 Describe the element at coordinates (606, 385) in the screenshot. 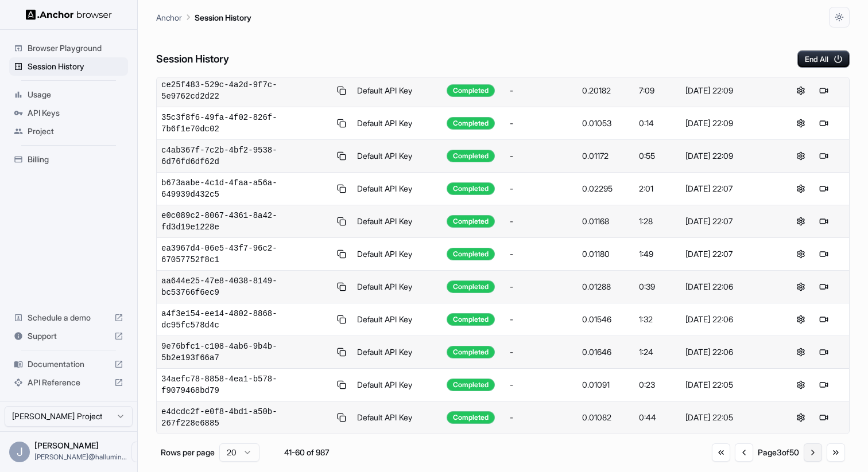

I see `div: 0.01091` at that location.